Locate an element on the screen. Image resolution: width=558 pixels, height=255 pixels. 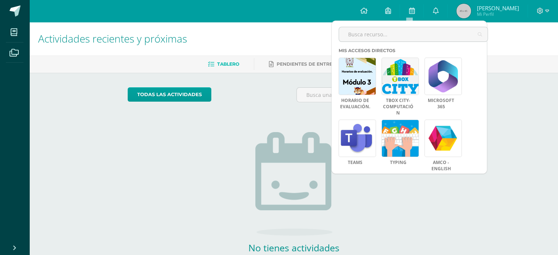
a: Tablero is located at coordinates (224, 64).